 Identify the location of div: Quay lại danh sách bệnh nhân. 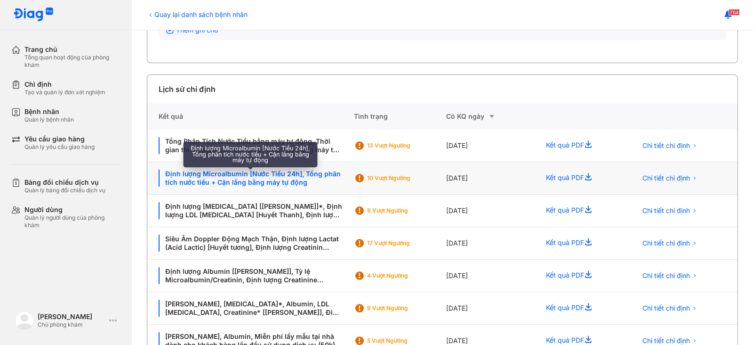
(197, 14).